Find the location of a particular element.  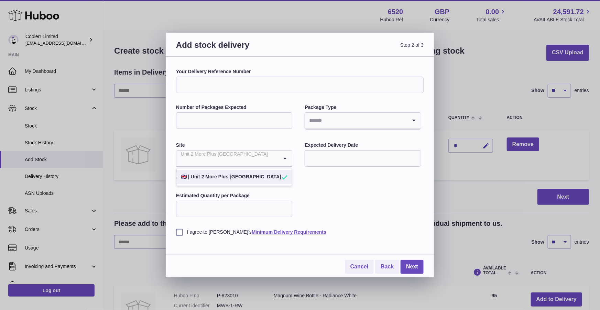

label: Your Delivery Reference Number is located at coordinates (300, 71).